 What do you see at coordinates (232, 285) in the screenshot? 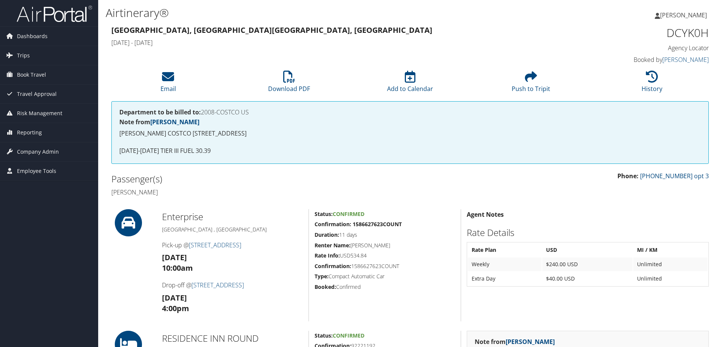
I see `h4: Drop-off @` at bounding box center [232, 285].